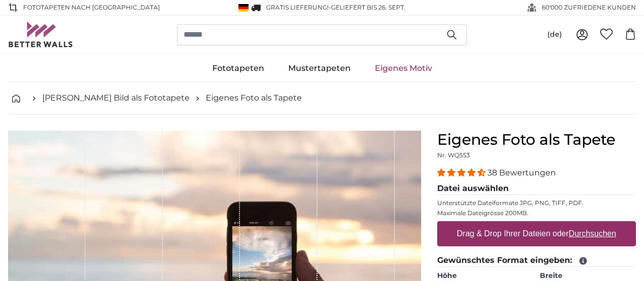 Image resolution: width=644 pixels, height=281 pixels. What do you see at coordinates (592, 233) in the screenshot?
I see `u: Durchsuchen` at bounding box center [592, 233].